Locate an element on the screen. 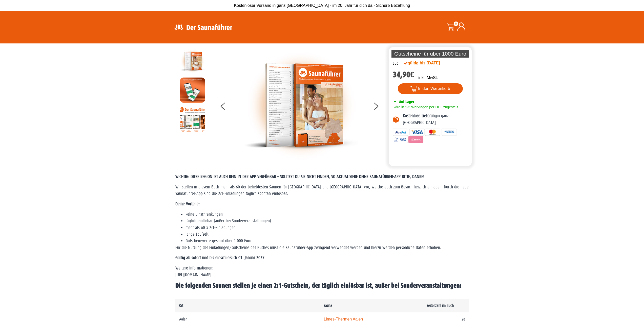 Image resolution: width=644 pixels, height=321 pixels. img: Anleitung7tn is located at coordinates (192, 119).